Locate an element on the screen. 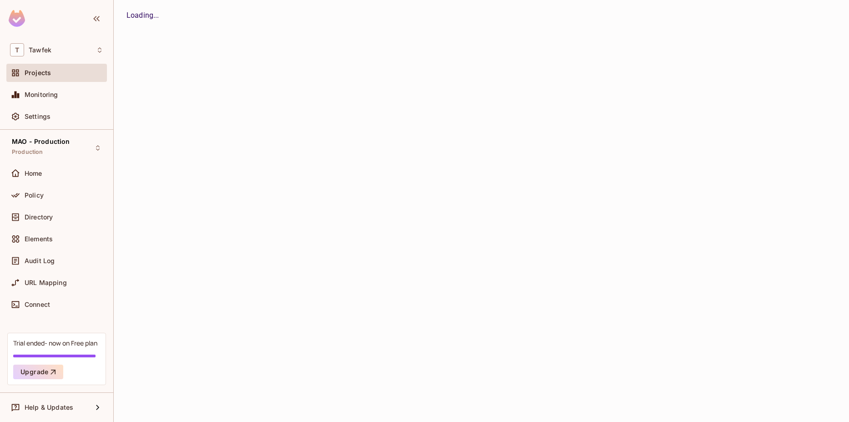 The image size is (849, 422). button: Upgrade is located at coordinates (38, 372).